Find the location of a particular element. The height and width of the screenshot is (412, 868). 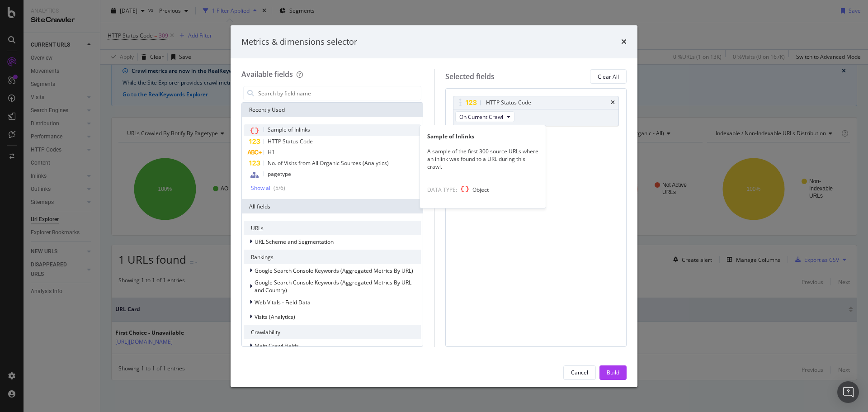

span: On Current Crawl is located at coordinates (481, 116).